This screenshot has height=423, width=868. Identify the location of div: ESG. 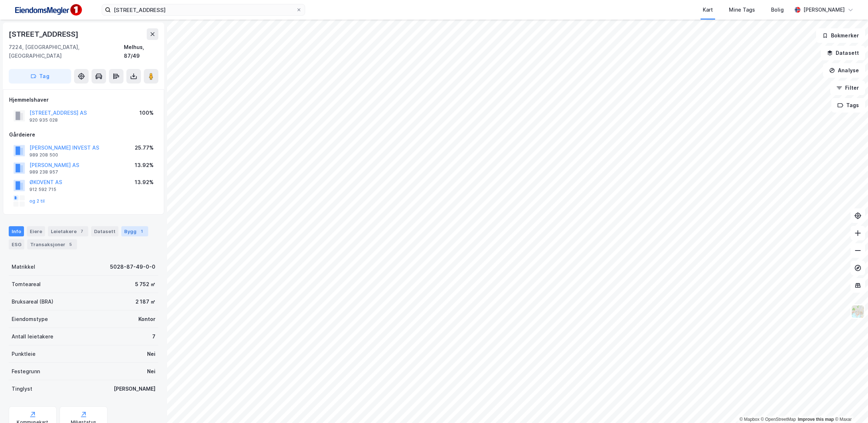
(16, 244).